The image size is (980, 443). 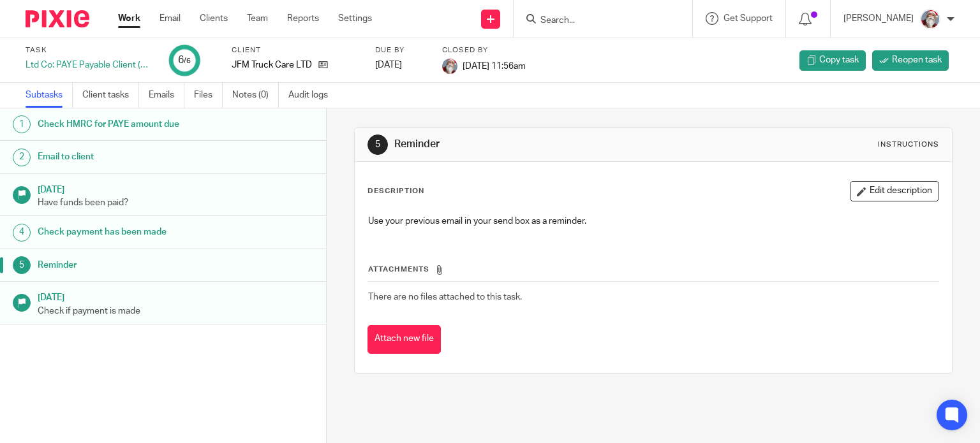 What do you see at coordinates (295, 50) in the screenshot?
I see `label: Client` at bounding box center [295, 50].